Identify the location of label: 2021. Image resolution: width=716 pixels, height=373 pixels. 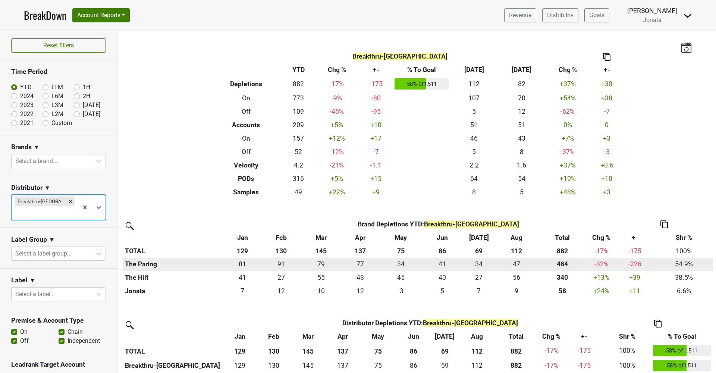
(27, 123).